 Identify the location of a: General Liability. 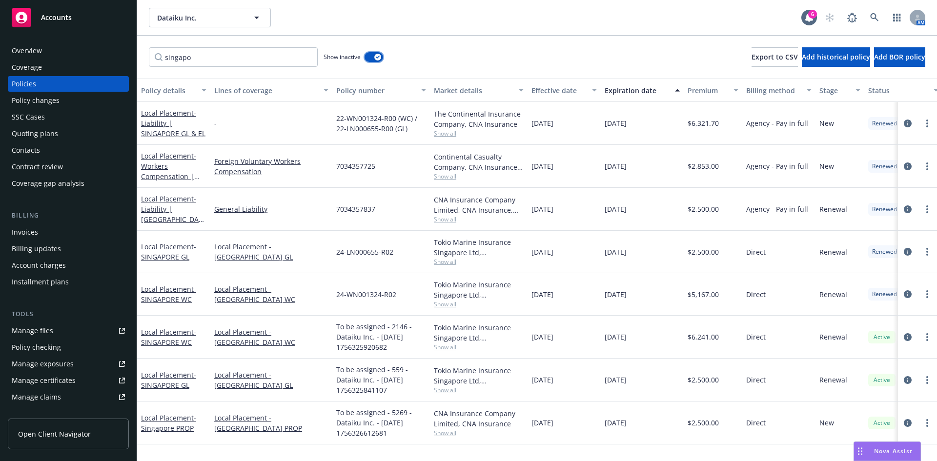
(271, 209).